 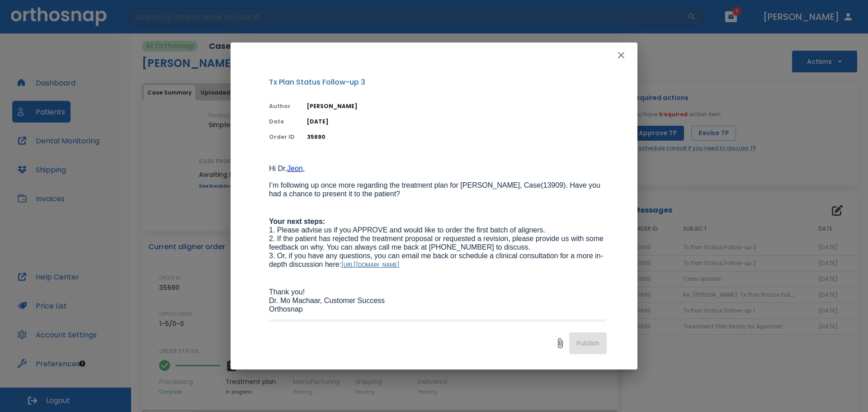 What do you see at coordinates (407, 230) in the screenshot?
I see `span: 1. Please advise us if you APPROVE and would like to order the first batch of aligners.` at bounding box center [407, 230].